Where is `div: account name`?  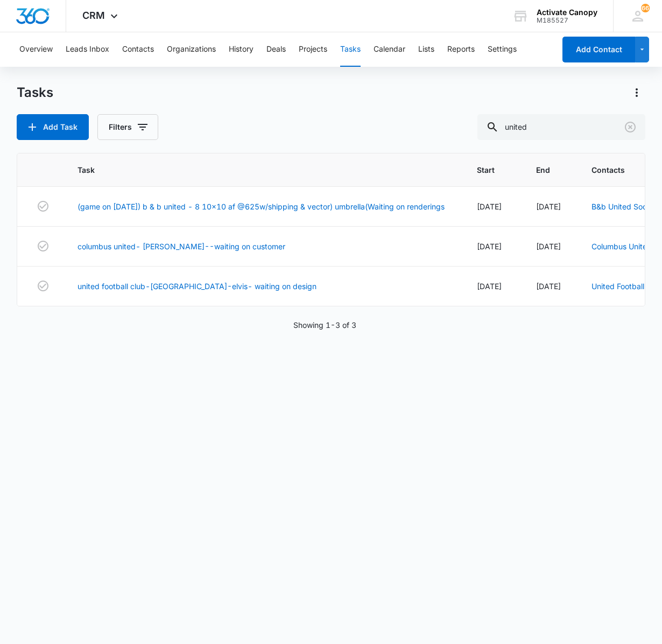 div: account name is located at coordinates (567, 12).